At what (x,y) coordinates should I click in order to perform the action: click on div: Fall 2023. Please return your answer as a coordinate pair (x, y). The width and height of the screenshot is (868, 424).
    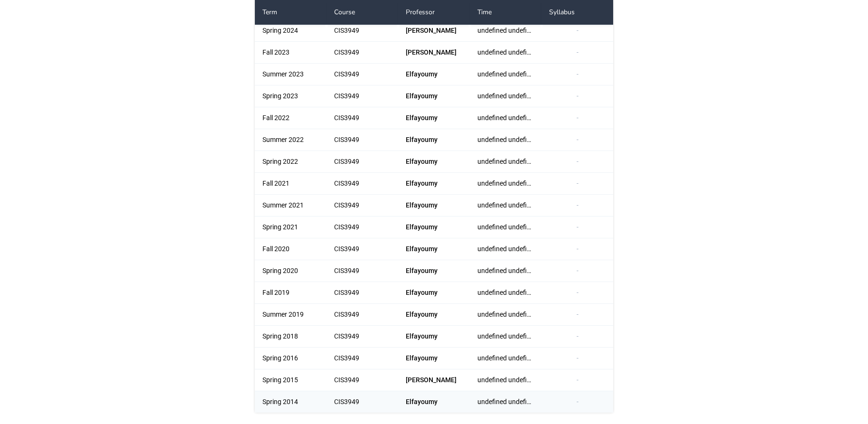
    Looking at the image, I should click on (290, 53).